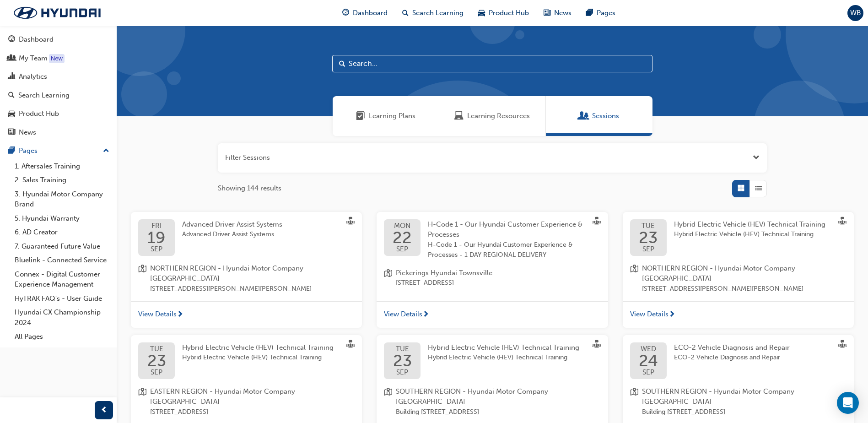  Describe the element at coordinates (106, 151) in the screenshot. I see `span: up-icon` at that location.